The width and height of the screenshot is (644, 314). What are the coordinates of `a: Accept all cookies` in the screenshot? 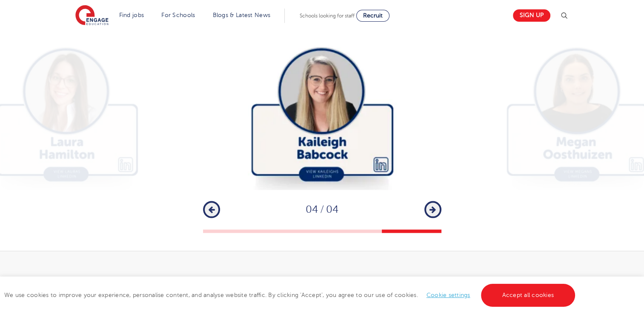 It's located at (528, 295).